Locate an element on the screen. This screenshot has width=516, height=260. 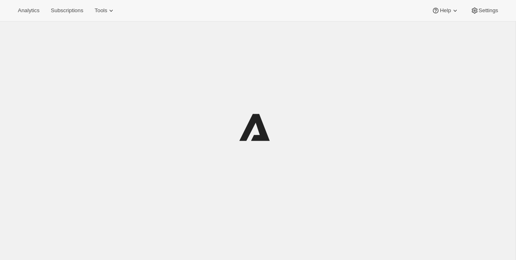
span: Settings is located at coordinates (489, 11).